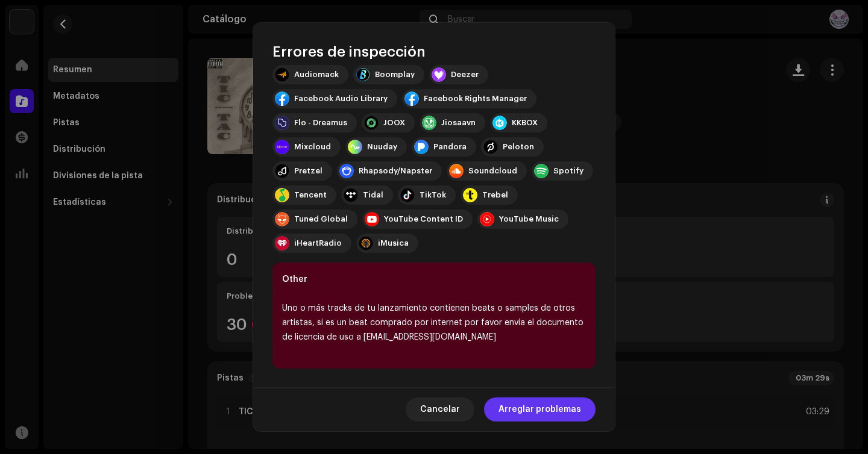 The image size is (868, 454). Describe the element at coordinates (494, 195) in the screenshot. I see `div: Trebel` at that location.